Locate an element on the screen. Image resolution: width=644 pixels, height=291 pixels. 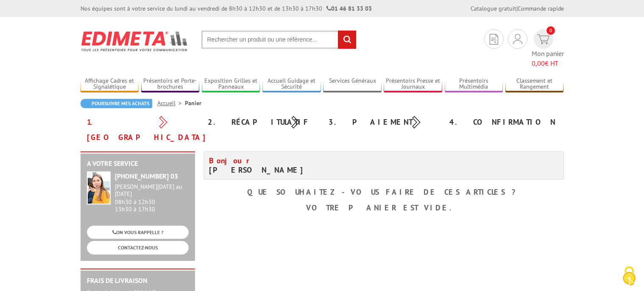
a: Affichage Cadres et Signalétique is located at coordinates (110, 84).